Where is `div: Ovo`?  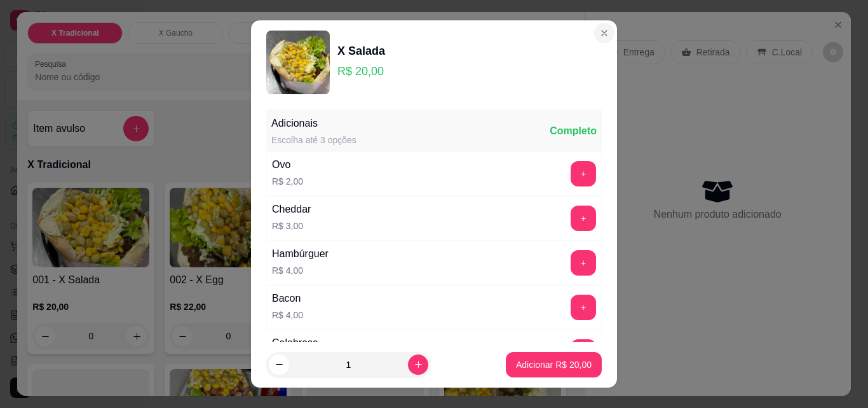
div: Ovo is located at coordinates (287, 164).